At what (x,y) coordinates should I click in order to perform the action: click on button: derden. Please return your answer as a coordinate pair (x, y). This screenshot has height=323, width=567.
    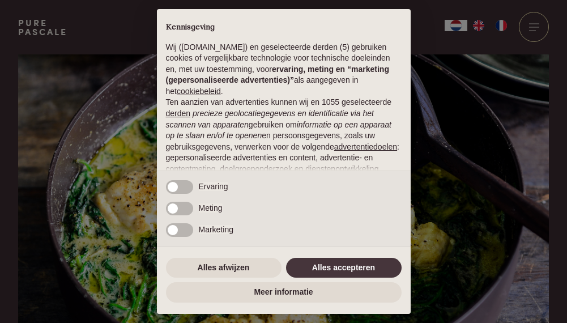
    Looking at the image, I should click on (178, 114).